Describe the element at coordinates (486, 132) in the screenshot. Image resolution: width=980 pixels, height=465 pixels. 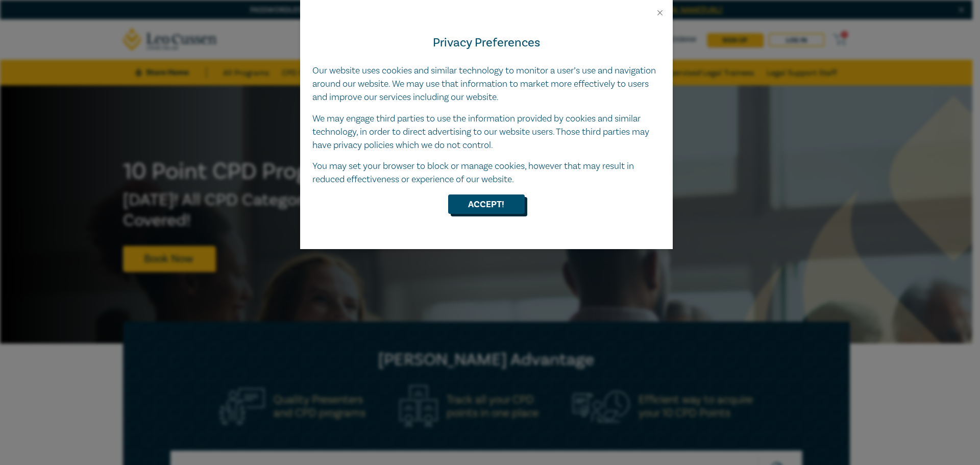
I see `p: We may engage third parties to use the information provided by cookies and similar technology, in...` at that location.